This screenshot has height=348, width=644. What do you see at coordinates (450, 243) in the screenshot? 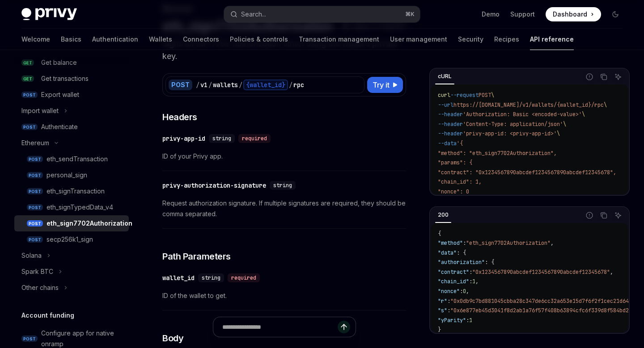
I see `span: "method"` at bounding box center [450, 243].